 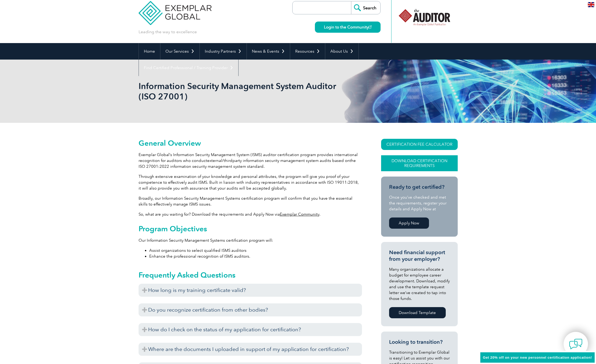 What do you see at coordinates (591, 5) in the screenshot?
I see `img: en` at bounding box center [591, 5].